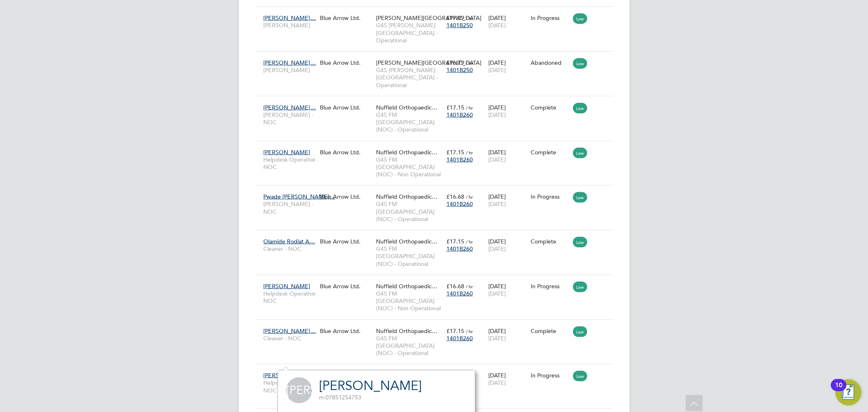 This screenshot has width=868, height=412. What do you see at coordinates (550, 63) in the screenshot?
I see `div: Abandoned` at bounding box center [550, 63].